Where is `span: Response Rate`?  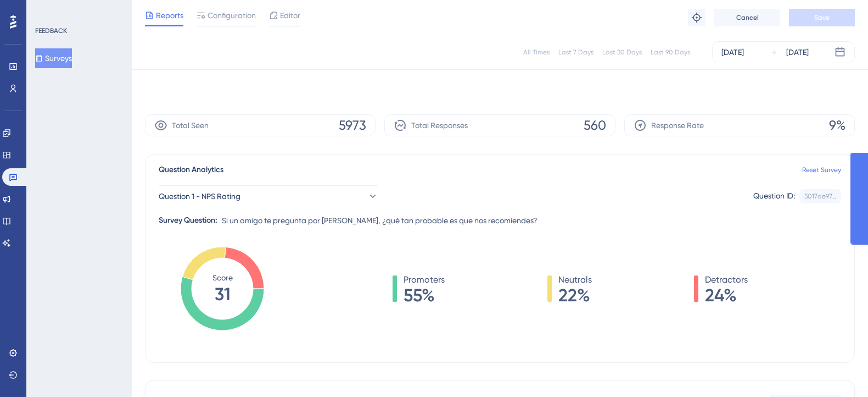 span: Response Rate is located at coordinates (677, 125).